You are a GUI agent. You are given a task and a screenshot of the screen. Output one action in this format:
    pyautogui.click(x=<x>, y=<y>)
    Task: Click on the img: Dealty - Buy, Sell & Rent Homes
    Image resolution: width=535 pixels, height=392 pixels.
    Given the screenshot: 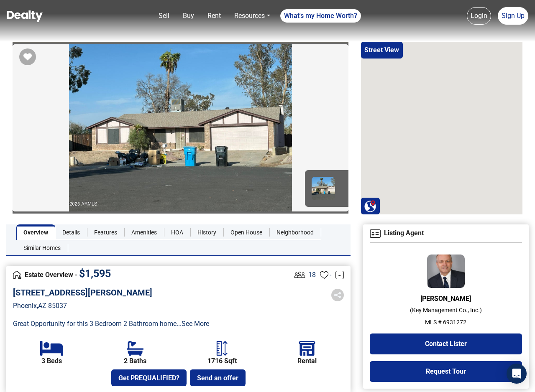 What is the action you would take?
    pyautogui.click(x=25, y=16)
    